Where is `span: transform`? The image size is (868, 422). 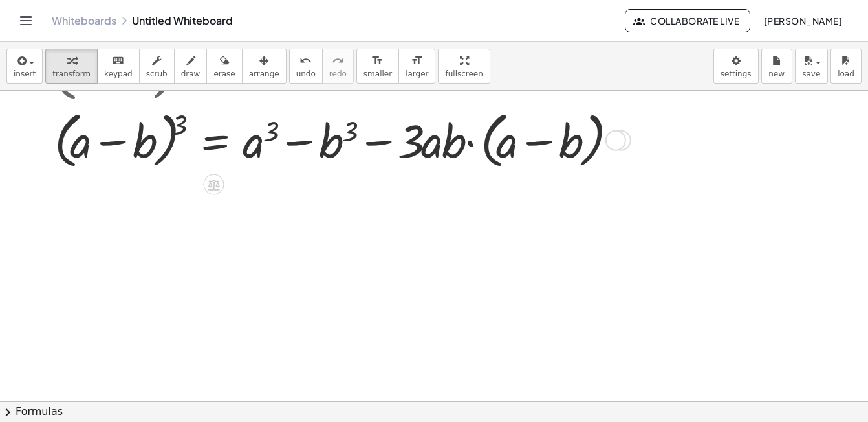 span: transform is located at coordinates (71, 74).